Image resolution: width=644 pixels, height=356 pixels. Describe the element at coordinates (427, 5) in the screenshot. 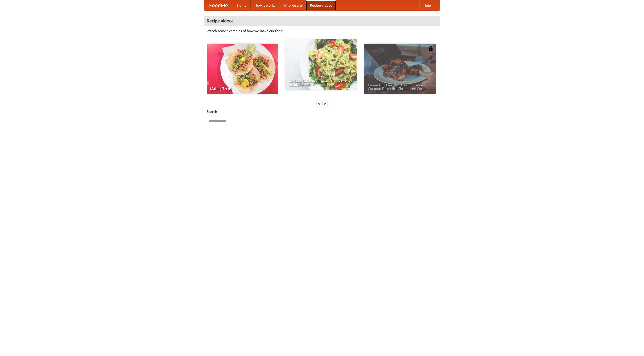

I see `a: Help` at that location.